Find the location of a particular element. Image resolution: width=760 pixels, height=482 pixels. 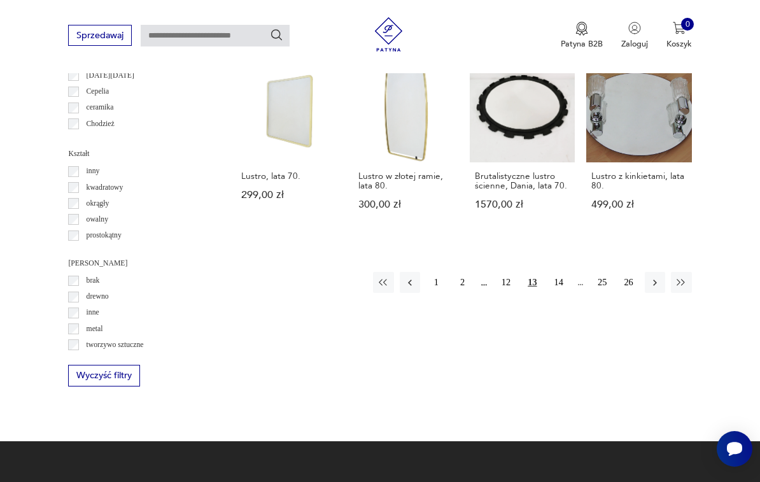

p: tworzywo sztuczne is located at coordinates (115, 345).